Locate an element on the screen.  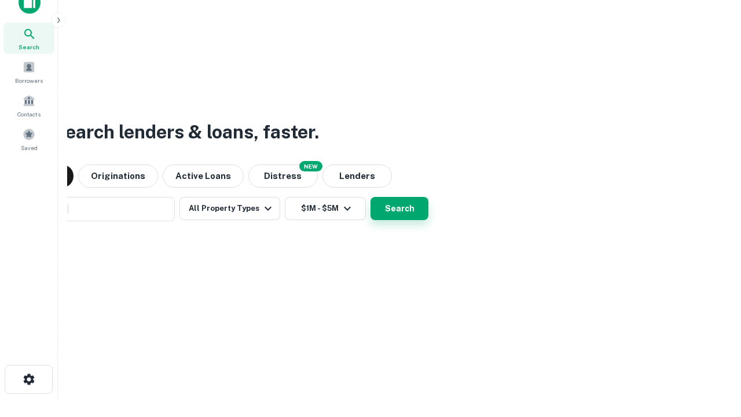
a: Search is located at coordinates (29, 38).